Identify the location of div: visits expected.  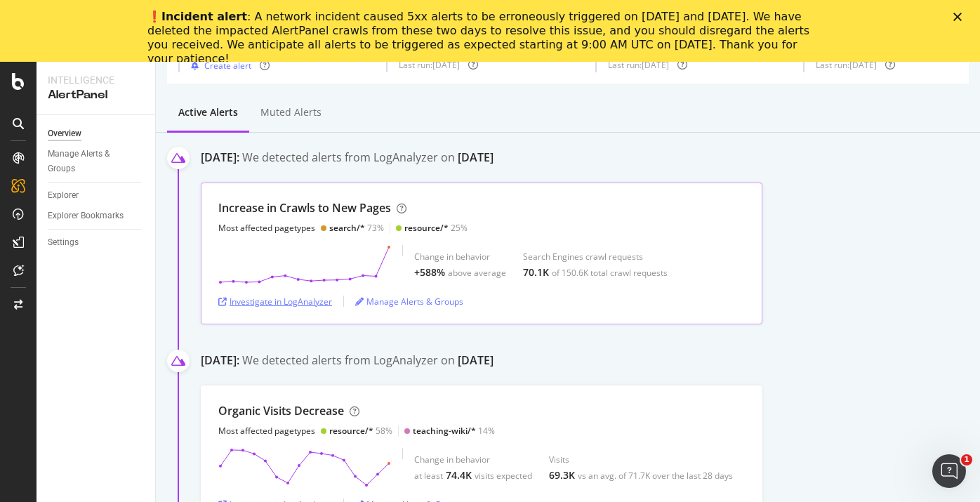
(504, 476).